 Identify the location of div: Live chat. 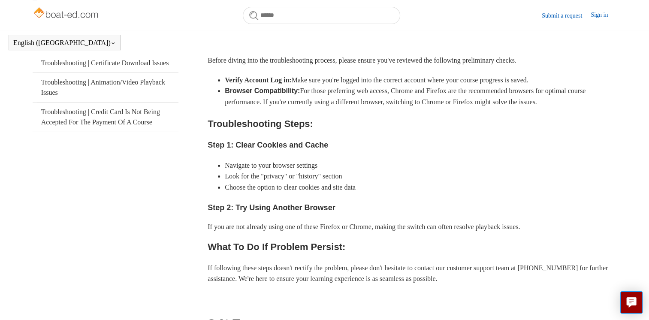
(631, 302).